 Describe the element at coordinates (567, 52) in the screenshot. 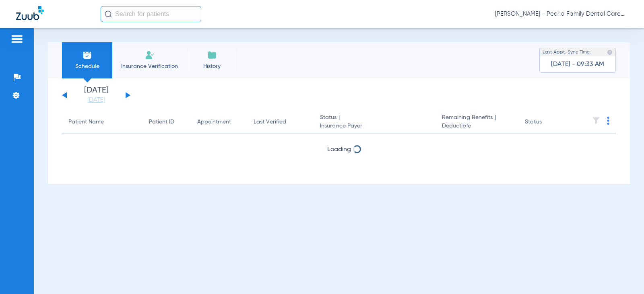

I see `span: Last Appt. Sync Time:` at that location.